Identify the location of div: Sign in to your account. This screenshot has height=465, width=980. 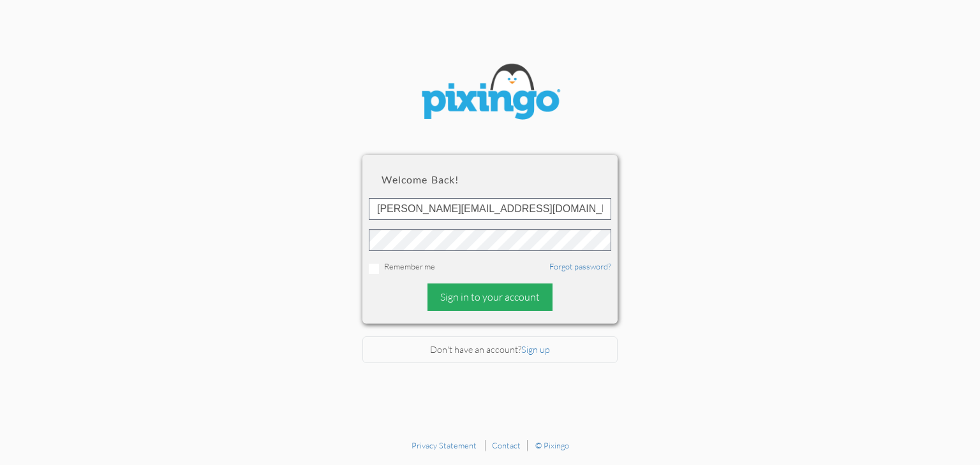
(490, 297).